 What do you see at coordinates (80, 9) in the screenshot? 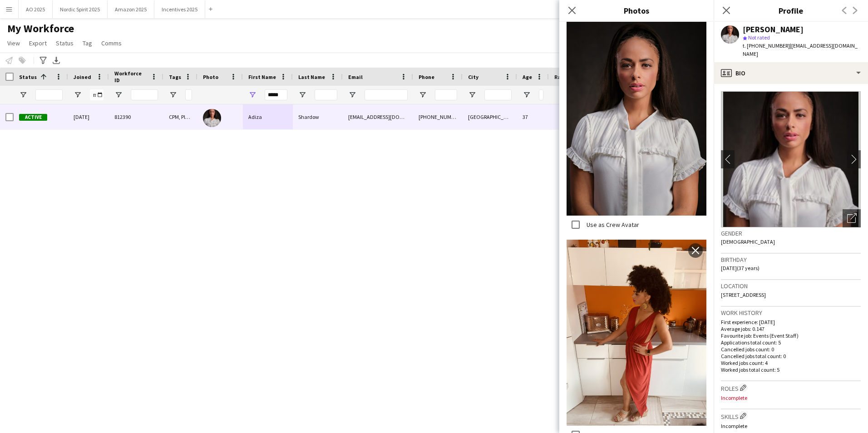
I see `button: Nordic Spirit 2025` at bounding box center [80, 9].